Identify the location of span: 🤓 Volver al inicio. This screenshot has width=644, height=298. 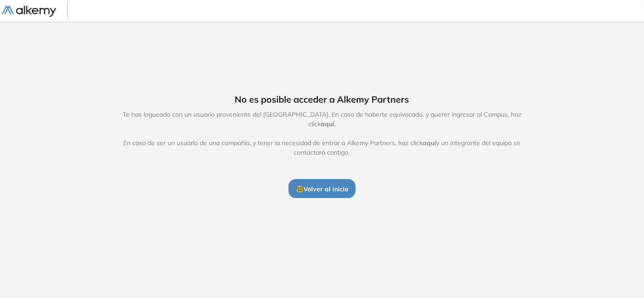
(322, 189).